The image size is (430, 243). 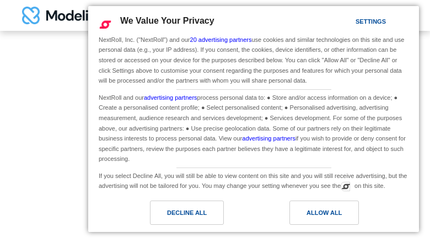 What do you see at coordinates (221, 40) in the screenshot?
I see `a: 20 advertising partners` at bounding box center [221, 40].